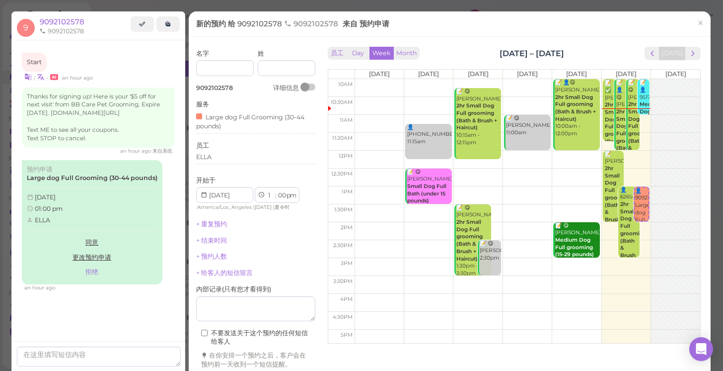 The width and height of the screenshot is (723, 371). I want to click on span: 来自系统, so click(162, 151).